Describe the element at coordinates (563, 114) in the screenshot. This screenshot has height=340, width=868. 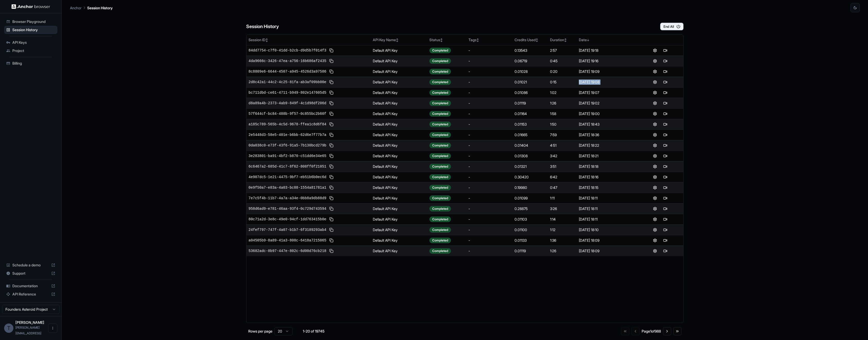
I see `div: 1:58` at that location.